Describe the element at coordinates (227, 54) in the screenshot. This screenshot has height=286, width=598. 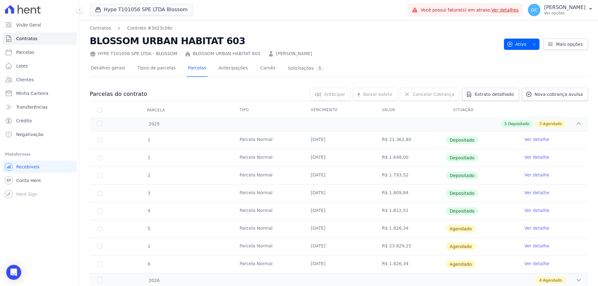
I see `a: BLOSSOM URBAN HABITAT 603` at that location.